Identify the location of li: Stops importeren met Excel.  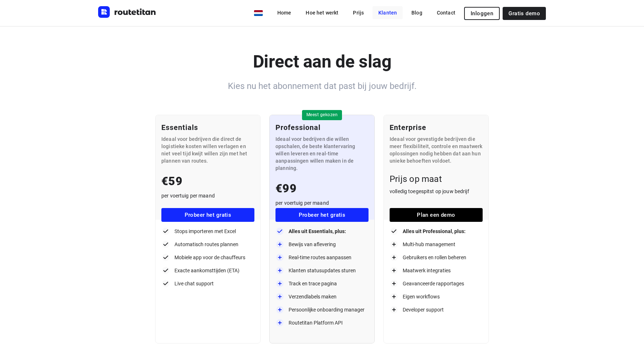
(208, 232).